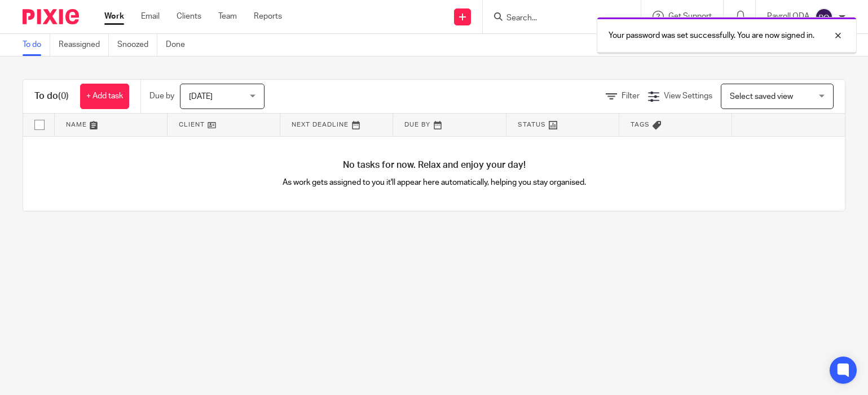  Describe the element at coordinates (104, 96) in the screenshot. I see `a: + Add task` at that location.